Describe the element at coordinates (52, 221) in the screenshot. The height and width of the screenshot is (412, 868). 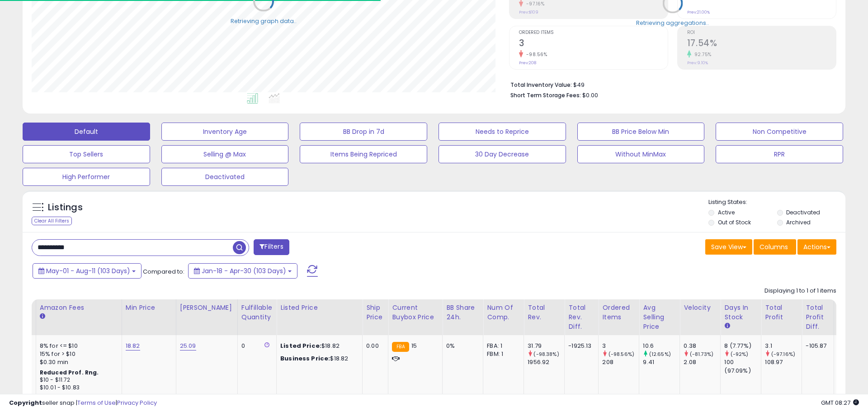
I see `div: Clear All Filters` at that location.